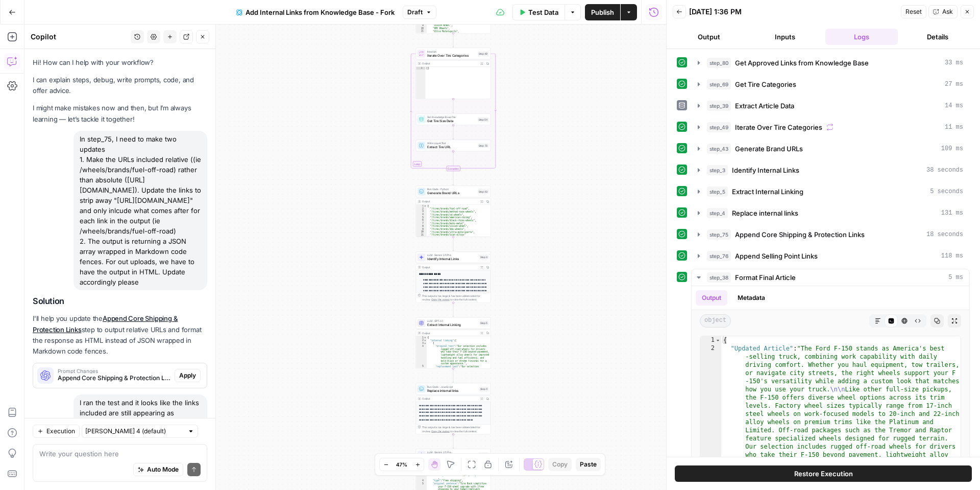 Image resolution: width=980 pixels, height=490 pixels. Describe the element at coordinates (953, 63) in the screenshot. I see `span: 33 ms` at that location.